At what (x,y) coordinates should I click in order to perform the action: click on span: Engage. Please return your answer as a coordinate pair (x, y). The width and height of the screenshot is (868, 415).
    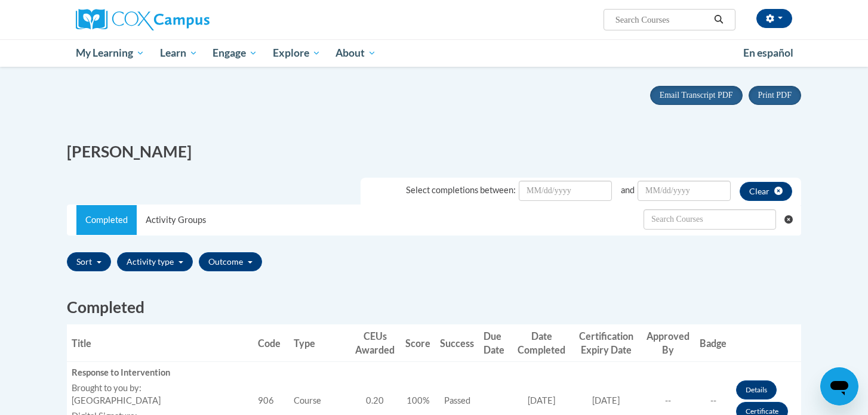
    Looking at the image, I should click on (235, 53).